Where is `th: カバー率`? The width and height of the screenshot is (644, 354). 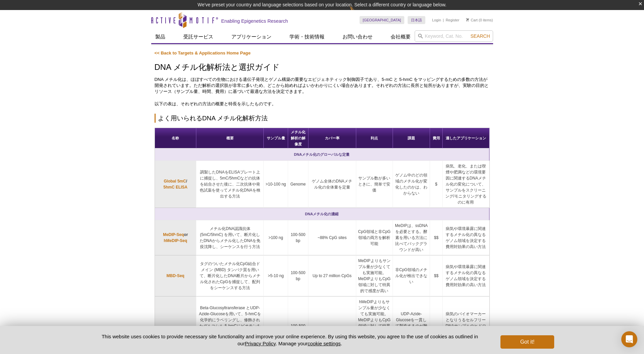 th: カバー率 is located at coordinates (332, 138).